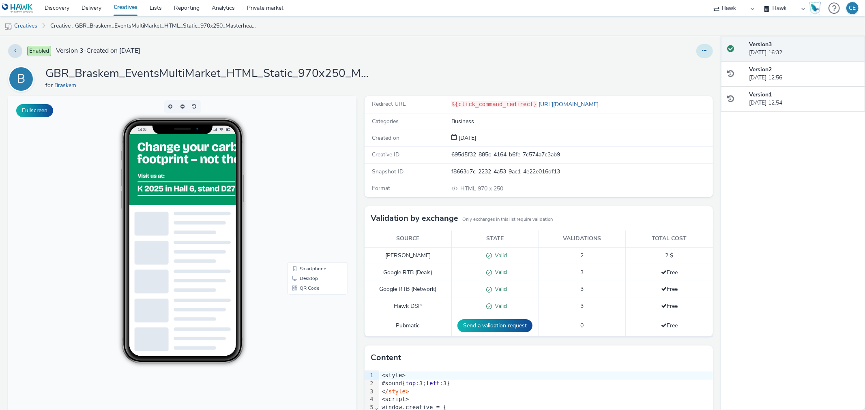 This screenshot has width=865, height=410. What do you see at coordinates (408, 326) in the screenshot?
I see `td: Pubmatic` at bounding box center [408, 326].